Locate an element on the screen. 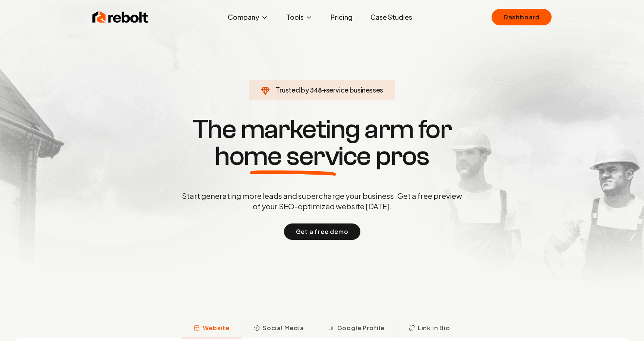 This screenshot has width=644, height=341. span: home service is located at coordinates (293, 156).